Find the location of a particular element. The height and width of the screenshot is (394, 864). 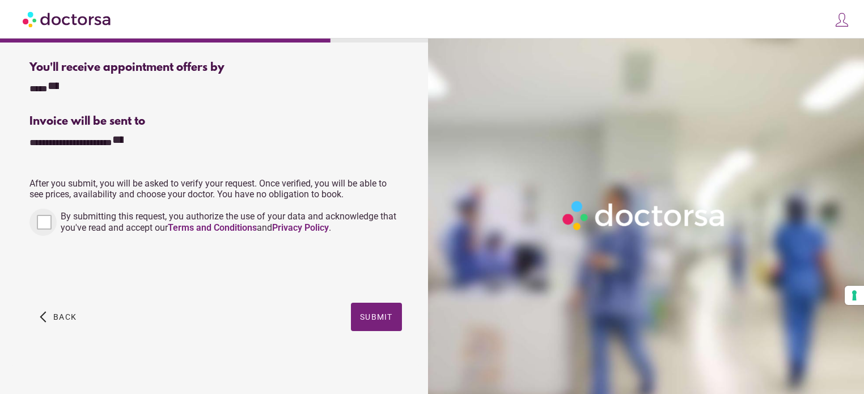

div: Invoice will be sent to is located at coordinates (215, 121).